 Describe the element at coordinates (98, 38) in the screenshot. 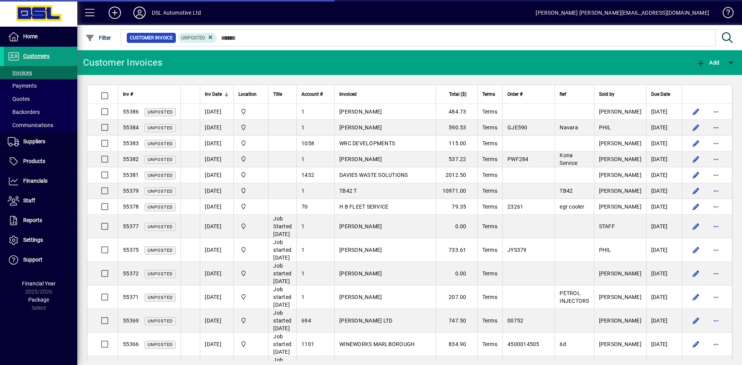

I see `span: Filter` at that location.